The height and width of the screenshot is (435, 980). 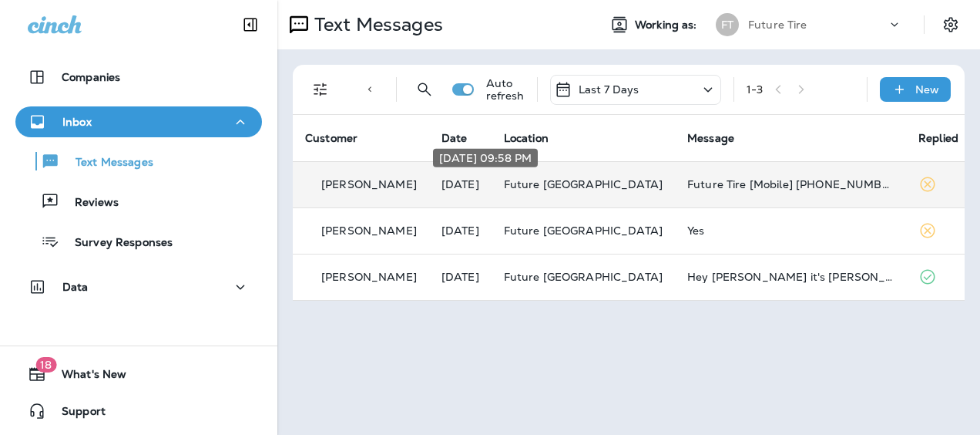 What do you see at coordinates (139, 201) in the screenshot?
I see `button: Reviews` at bounding box center [139, 201].